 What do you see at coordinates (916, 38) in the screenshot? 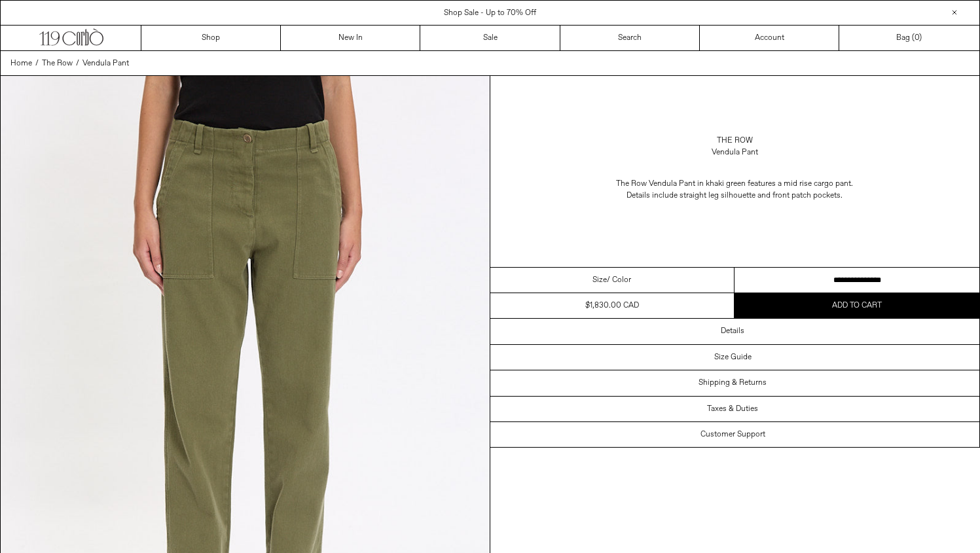
I see `span: 0` at bounding box center [916, 38].